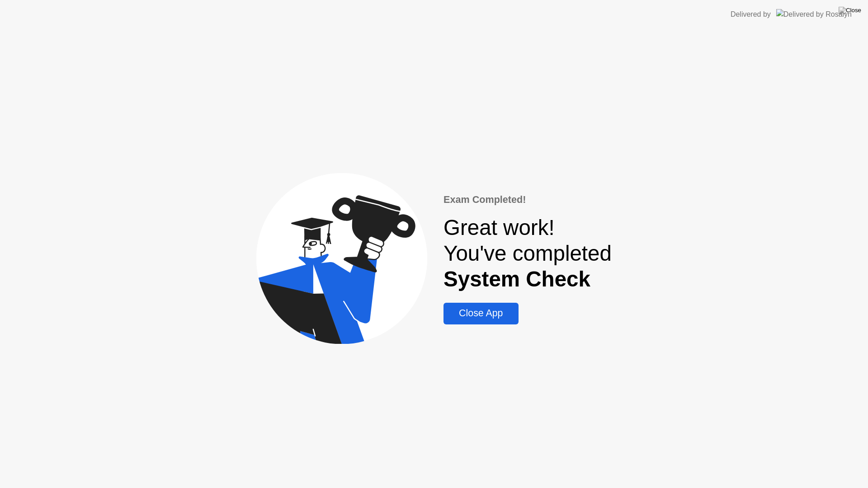 This screenshot has width=868, height=488. What do you see at coordinates (481, 313) in the screenshot?
I see `div: Close App` at bounding box center [481, 313].